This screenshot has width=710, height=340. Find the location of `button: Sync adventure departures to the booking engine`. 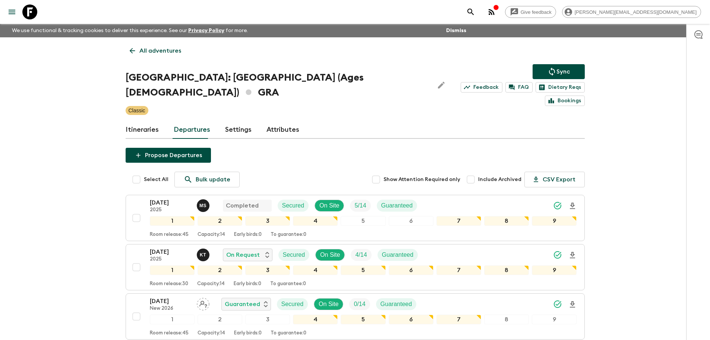

button: Sync adventure departures to the booking engine is located at coordinates (559, 72).